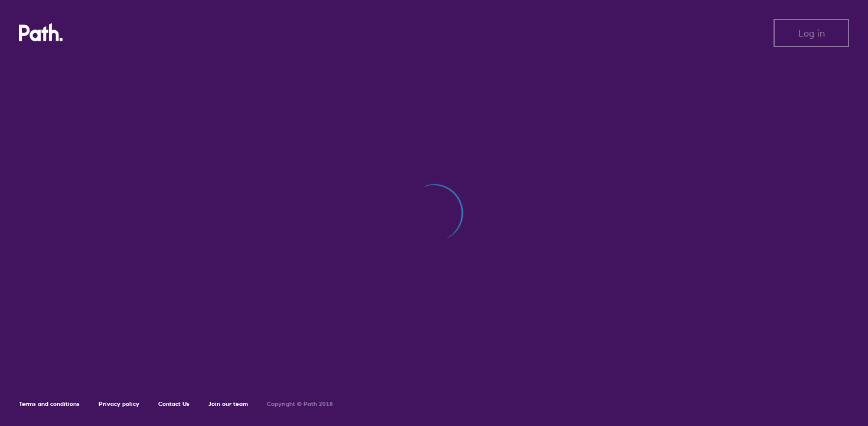 Image resolution: width=868 pixels, height=426 pixels. Describe the element at coordinates (119, 404) in the screenshot. I see `a: Privacy policy` at that location.